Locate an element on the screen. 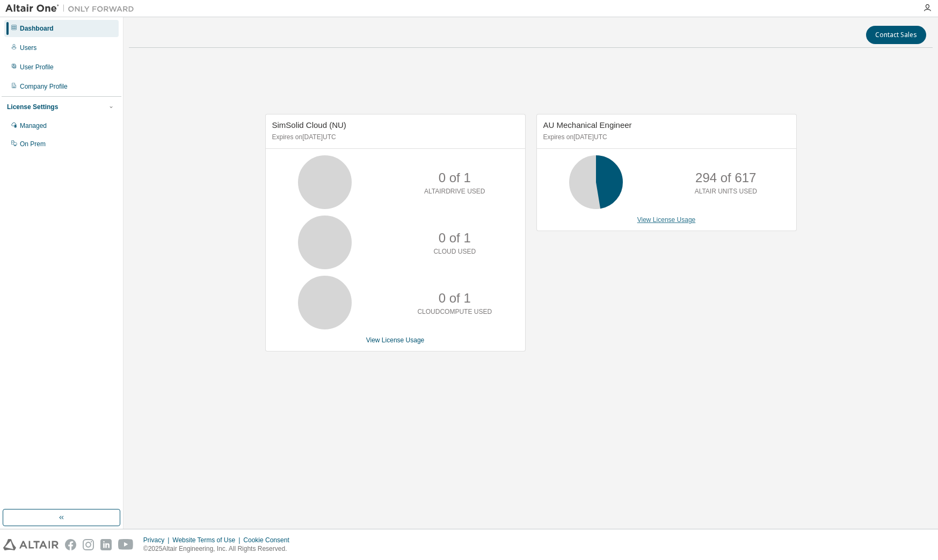 Image resolution: width=938 pixels, height=560 pixels. img: altair_logo.svg is located at coordinates (31, 544).